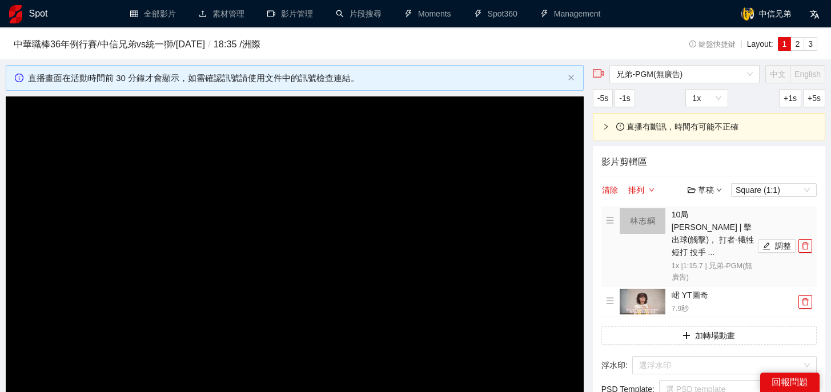 Image resolution: width=831 pixels, height=392 pixels. What do you see at coordinates (222, 14) in the screenshot?
I see `a: upload素材管理` at bounding box center [222, 14].